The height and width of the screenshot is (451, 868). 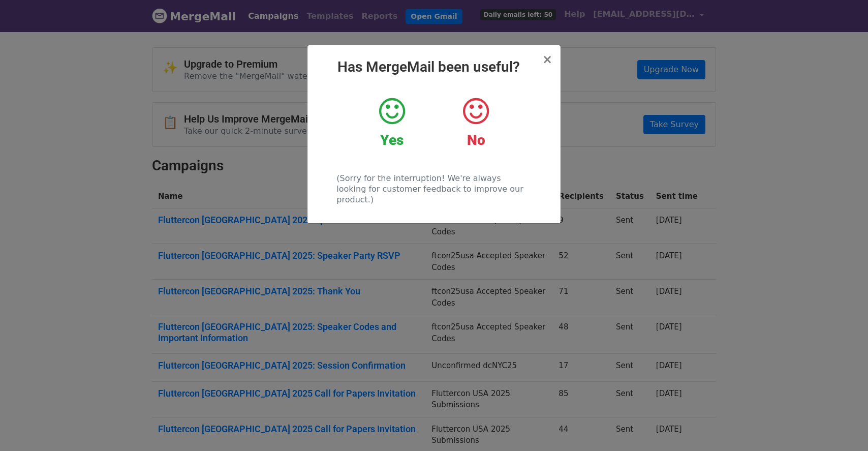 I want to click on h2: Has MergeMail been useful?, so click(x=434, y=67).